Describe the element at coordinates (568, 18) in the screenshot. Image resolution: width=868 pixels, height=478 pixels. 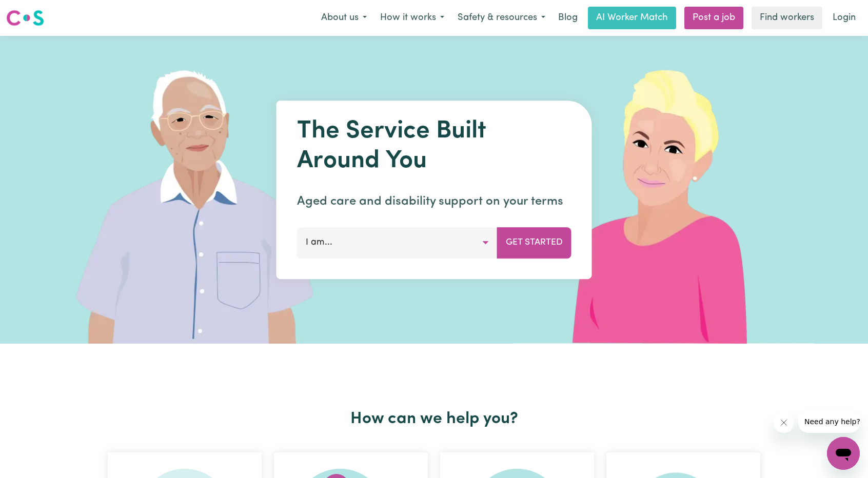
I see `a: Blog` at that location.